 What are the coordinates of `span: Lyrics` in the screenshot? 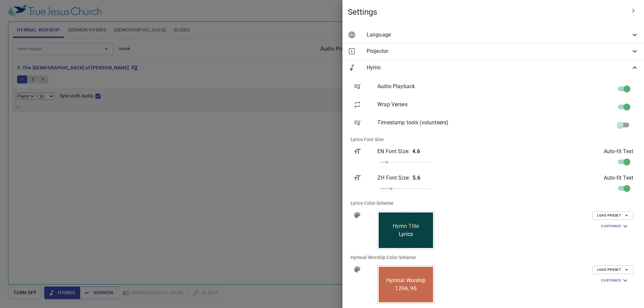 It's located at (406, 234).